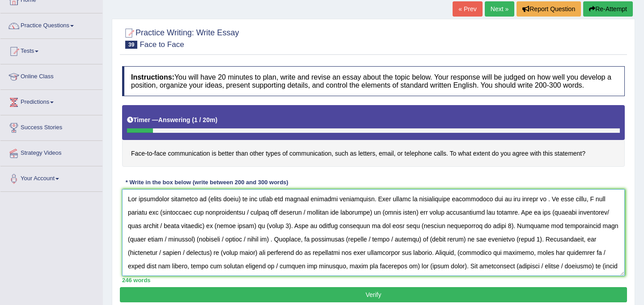 This screenshot has width=644, height=305. Describe the element at coordinates (162, 44) in the screenshot. I see `small: Face to Face` at that location.